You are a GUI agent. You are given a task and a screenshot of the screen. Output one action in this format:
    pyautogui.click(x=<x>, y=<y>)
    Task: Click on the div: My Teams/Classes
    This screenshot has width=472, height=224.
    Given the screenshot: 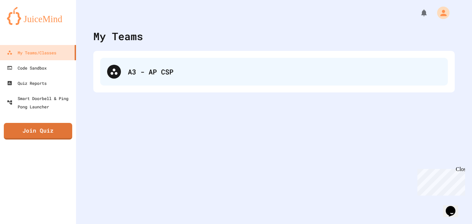 What is the action you would take?
    pyautogui.click(x=31, y=53)
    